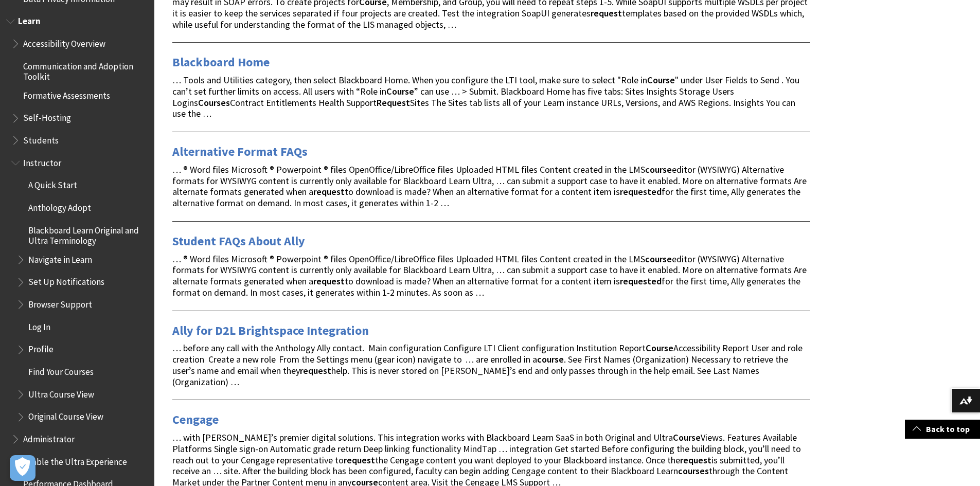 This screenshot has height=486, width=980. I want to click on span: Navigate in Learn, so click(60, 258).